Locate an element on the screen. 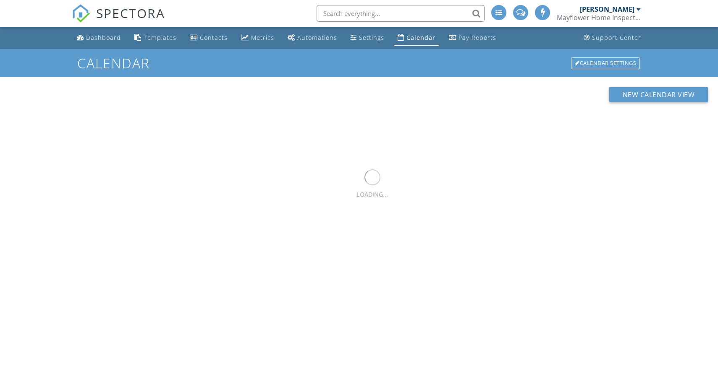  a: Contacts is located at coordinates (209, 38).